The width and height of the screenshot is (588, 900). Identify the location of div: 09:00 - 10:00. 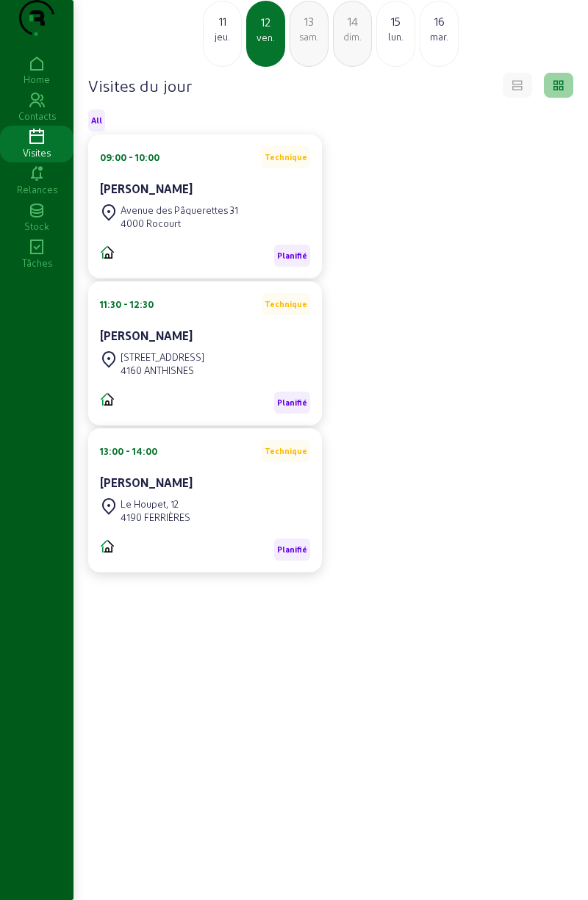
(129, 157).